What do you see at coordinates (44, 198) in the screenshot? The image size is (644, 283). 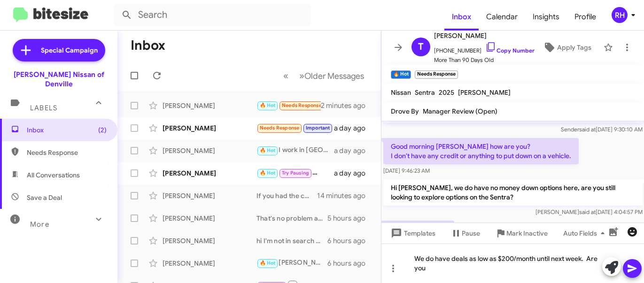 I see `span: Save a Deal` at bounding box center [44, 198].